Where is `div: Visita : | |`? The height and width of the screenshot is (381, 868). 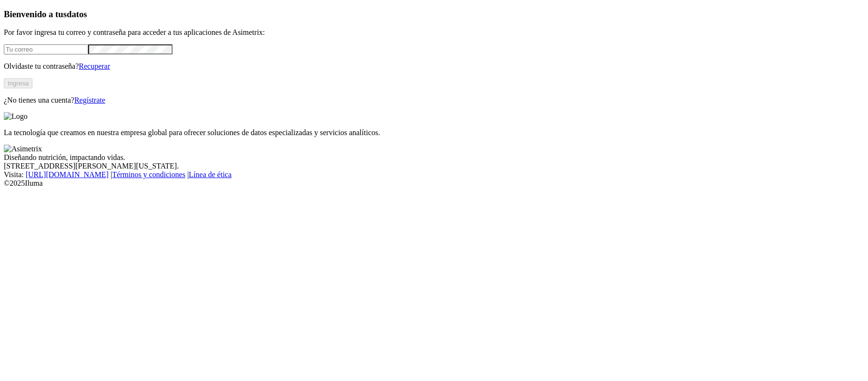 div: Visita : | | is located at coordinates (434, 175).